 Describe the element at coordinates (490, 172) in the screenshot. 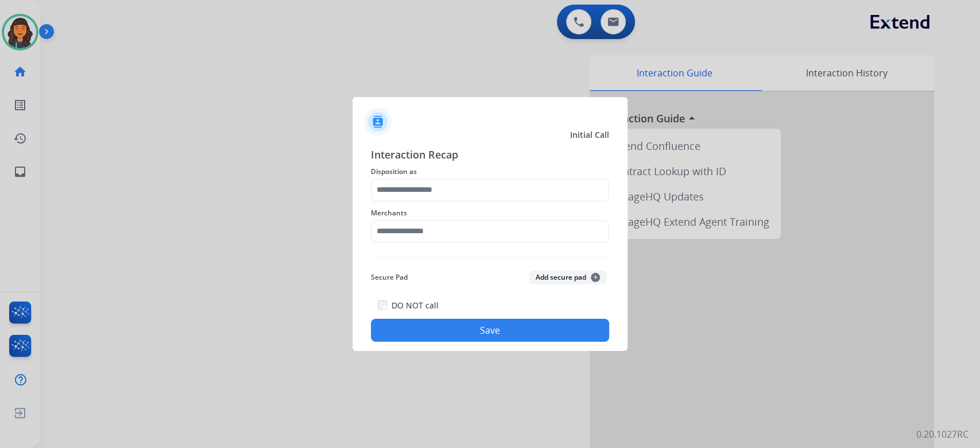

I see `span: Disposition as` at that location.